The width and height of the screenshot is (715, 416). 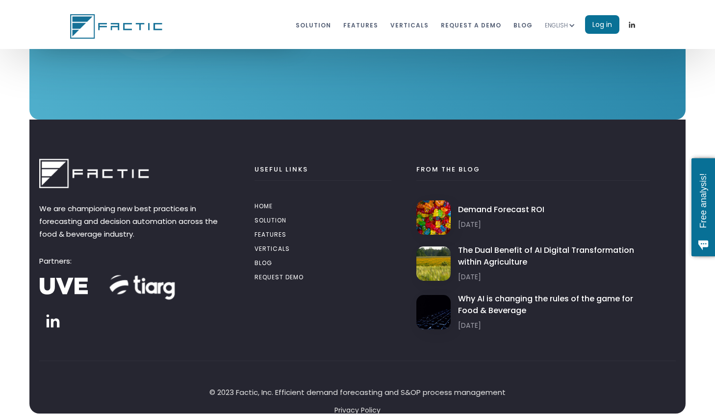 What do you see at coordinates (322, 172) in the screenshot?
I see `h4: Useful Links` at bounding box center [322, 172].